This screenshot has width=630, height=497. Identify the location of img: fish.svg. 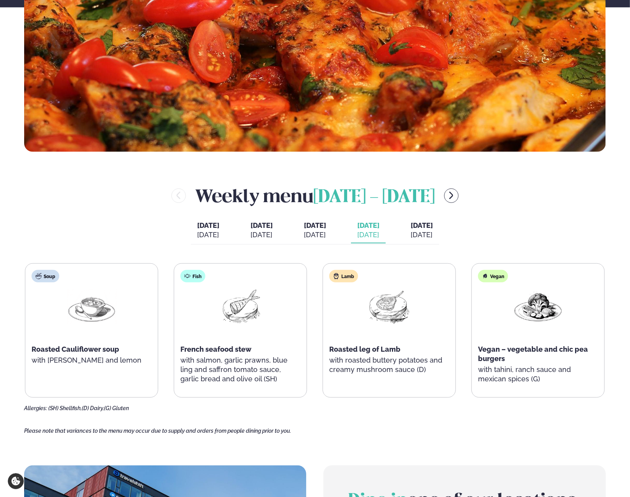
(187, 276).